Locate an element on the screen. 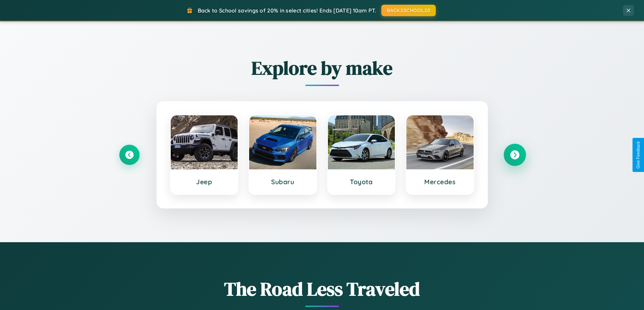  div: Give Feedback is located at coordinates (638, 155).